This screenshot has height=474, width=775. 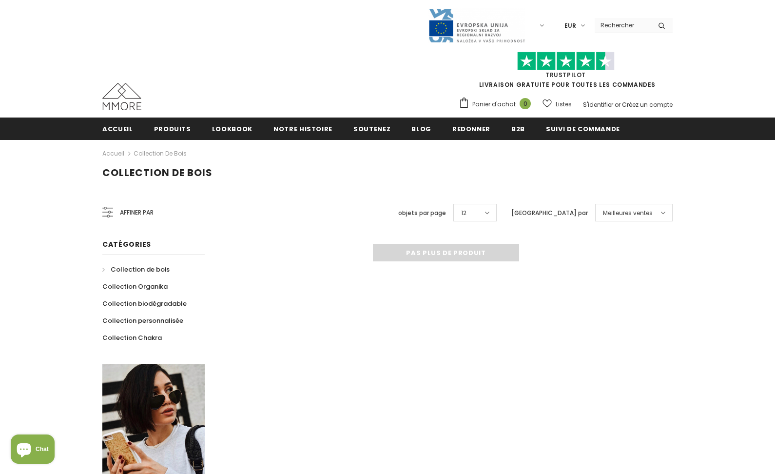 I want to click on span: EUR, so click(x=570, y=26).